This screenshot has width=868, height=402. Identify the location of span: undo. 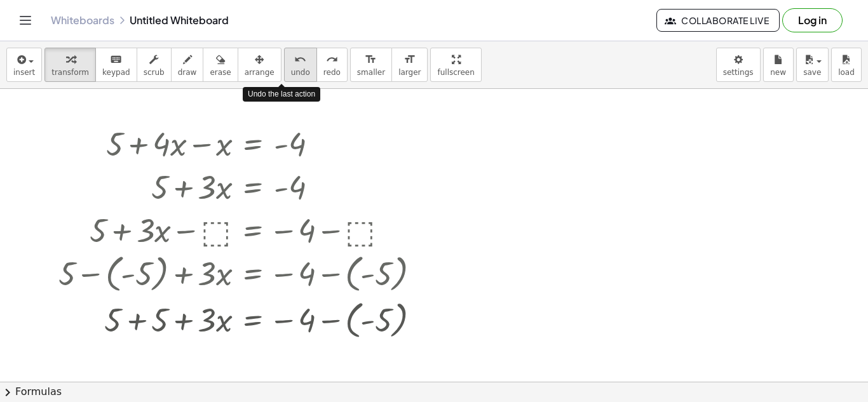
(301, 73).